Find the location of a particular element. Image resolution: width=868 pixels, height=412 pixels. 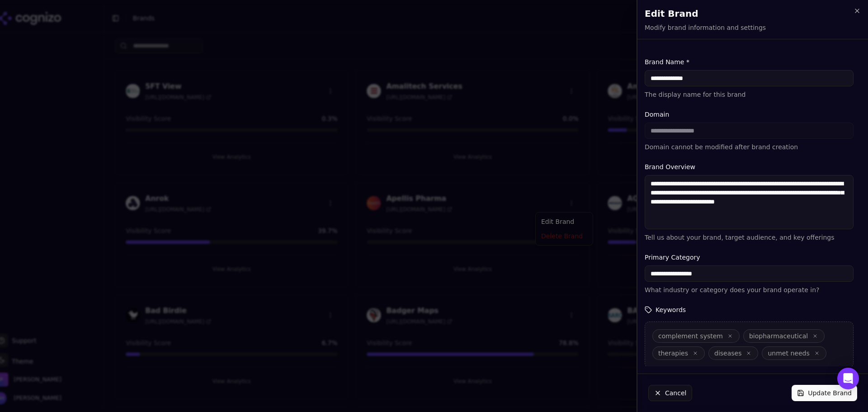

span: biopharmaceutical is located at coordinates (778, 336).